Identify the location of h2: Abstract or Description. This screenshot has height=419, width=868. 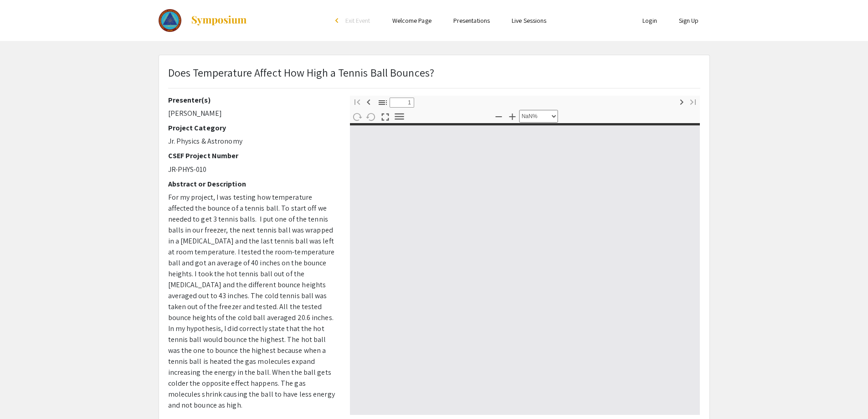
(252, 184).